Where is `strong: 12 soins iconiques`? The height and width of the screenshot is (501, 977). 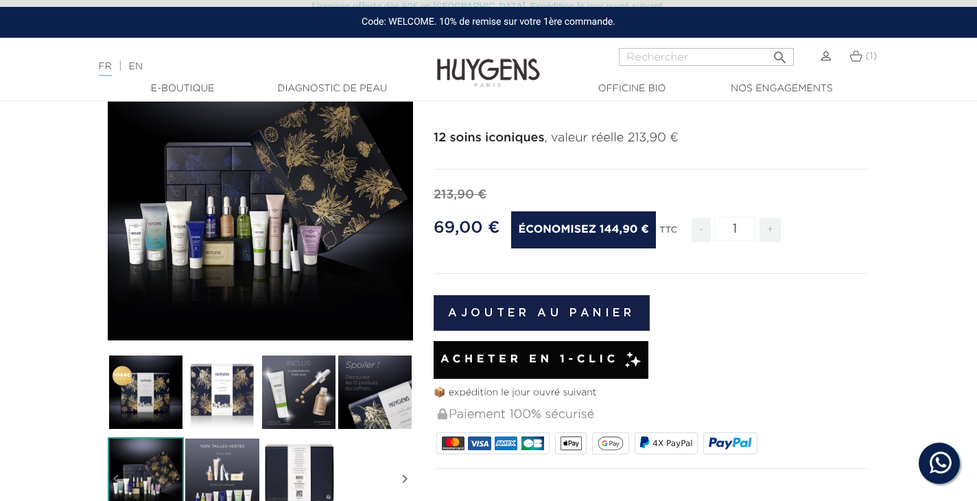
strong: 12 soins iconiques is located at coordinates (489, 138).